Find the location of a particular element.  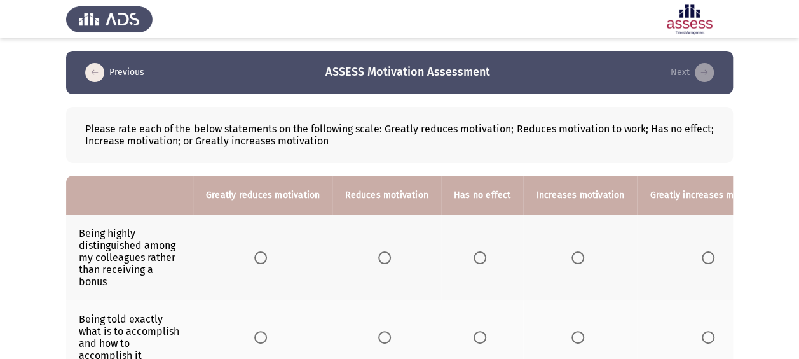

th: Greatly increases motivation is located at coordinates (710, 195).